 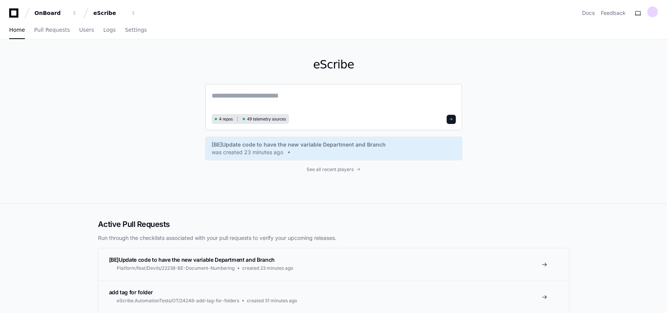 What do you see at coordinates (110, 30) in the screenshot?
I see `span: Logs` at bounding box center [110, 30].